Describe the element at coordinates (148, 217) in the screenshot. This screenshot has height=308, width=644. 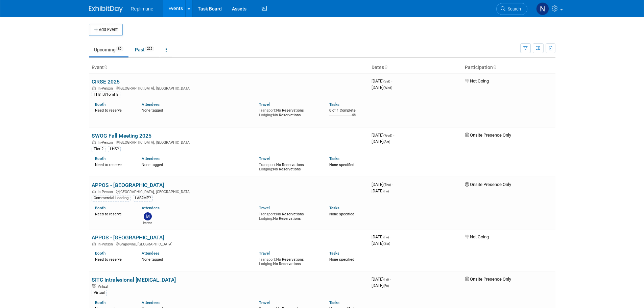
I see `img: Marissa Panzer` at that location.